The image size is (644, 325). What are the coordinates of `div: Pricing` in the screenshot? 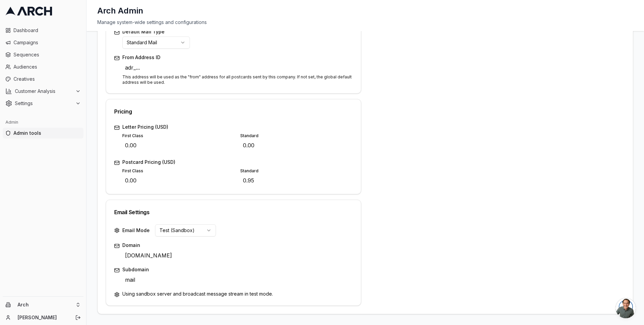 It's located at (234, 112).